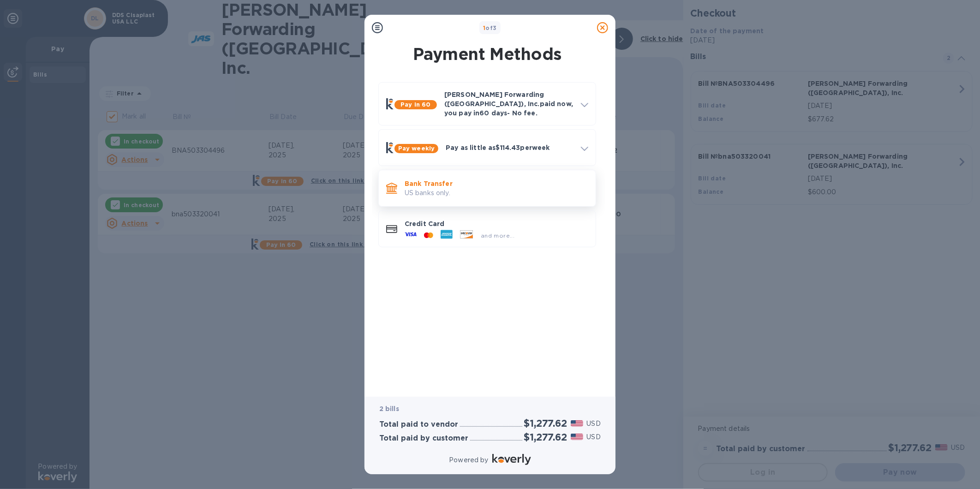  What do you see at coordinates (389, 409) in the screenshot?
I see `b: 2 bills` at bounding box center [389, 409].